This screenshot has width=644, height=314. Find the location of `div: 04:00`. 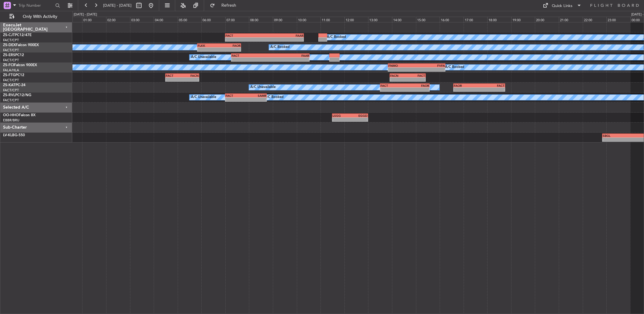

div: 04:00 is located at coordinates (166, 20).